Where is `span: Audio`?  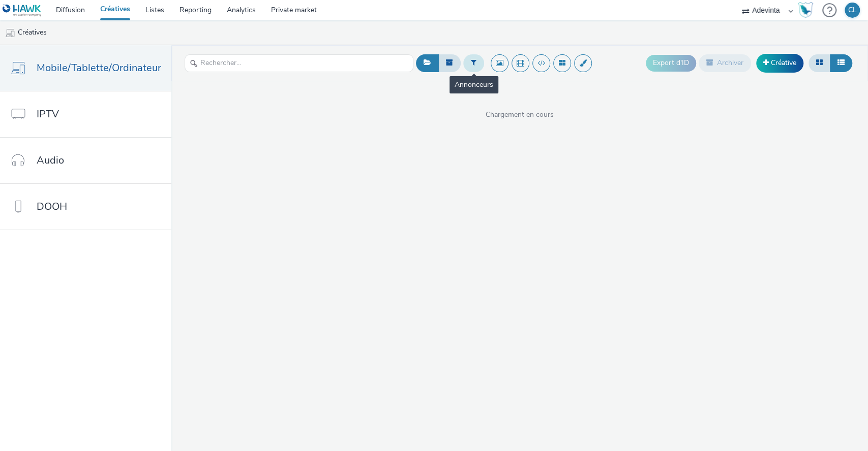
span: Audio is located at coordinates (50, 160).